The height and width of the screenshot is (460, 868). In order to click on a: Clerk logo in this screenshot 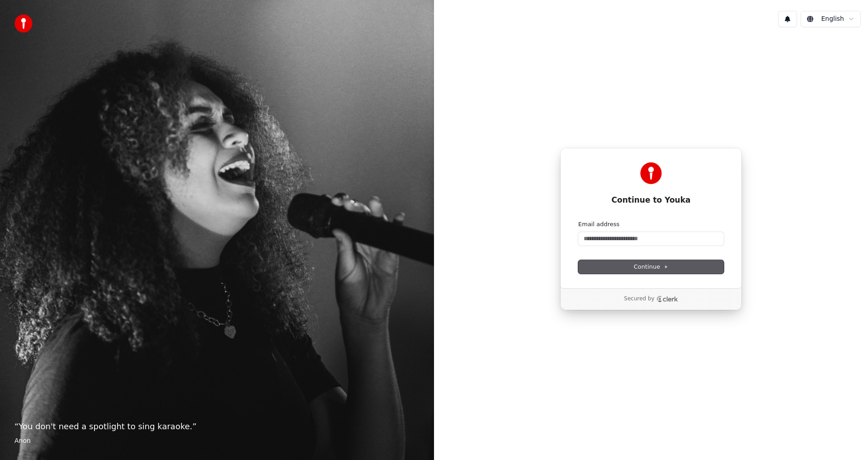, I will do `click(668, 299)`.